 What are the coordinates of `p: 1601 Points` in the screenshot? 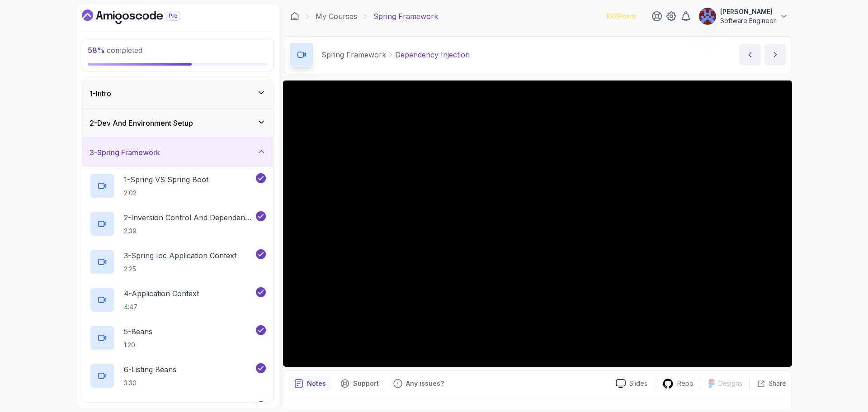 It's located at (621, 16).